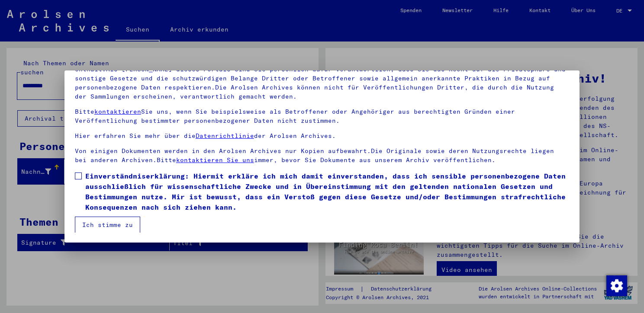 The image size is (644, 313). What do you see at coordinates (322, 116) in the screenshot?
I see `p: Bitte Sie uns, wenn Sie beispielsweise als Betroffener oder Angehöriger aus berechtigten Gründen ...` at bounding box center [322, 116].